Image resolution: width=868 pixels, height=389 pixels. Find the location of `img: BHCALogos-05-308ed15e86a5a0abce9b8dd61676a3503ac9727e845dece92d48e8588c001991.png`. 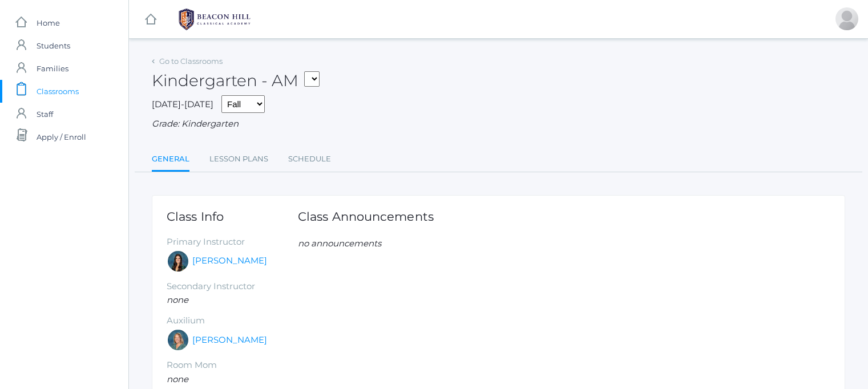

img: BHCALogos-05-308ed15e86a5a0abce9b8dd61676a3503ac9727e845dece92d48e8588c001991.png is located at coordinates (214, 19).